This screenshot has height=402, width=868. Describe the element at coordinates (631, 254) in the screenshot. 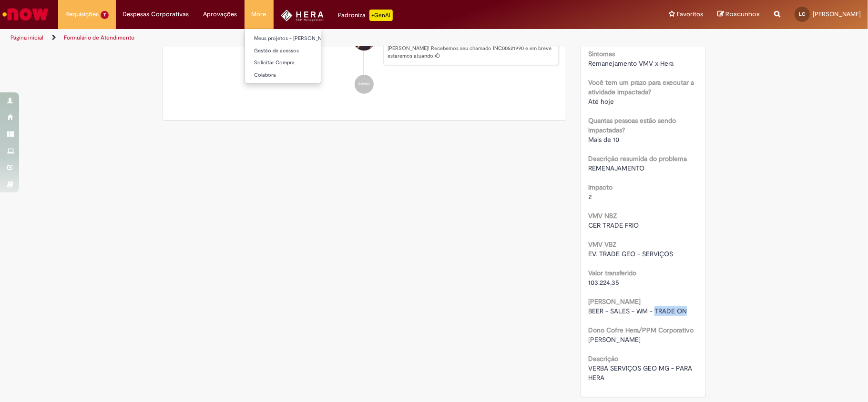

I see `span: EV. TRADE GEO - SERVIÇOS` at that location.